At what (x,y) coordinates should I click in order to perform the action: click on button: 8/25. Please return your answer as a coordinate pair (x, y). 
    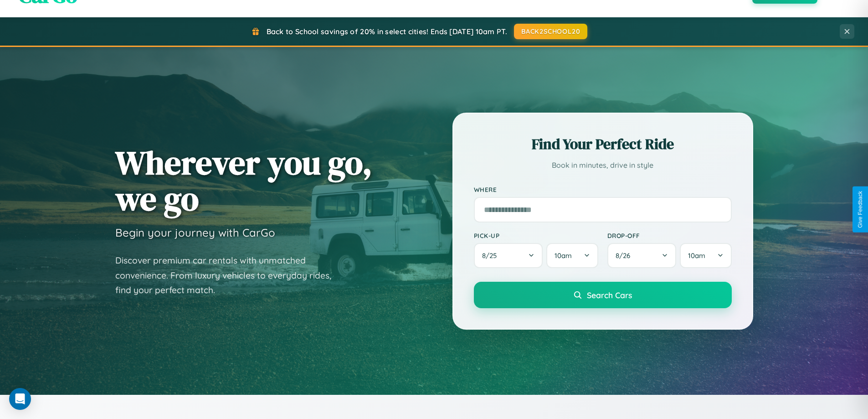
    Looking at the image, I should click on (509, 255).